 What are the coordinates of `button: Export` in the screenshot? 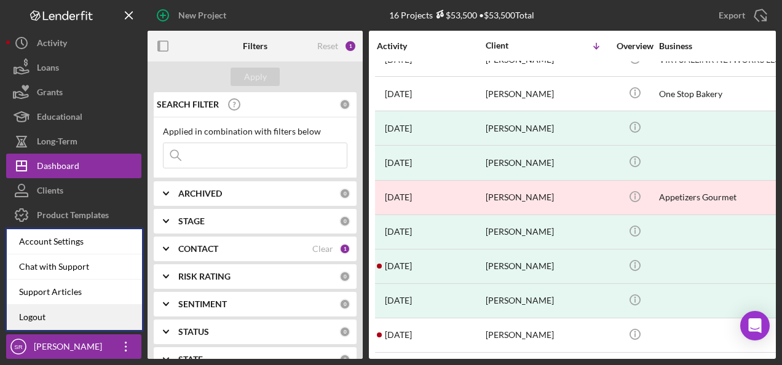 It's located at (741, 15).